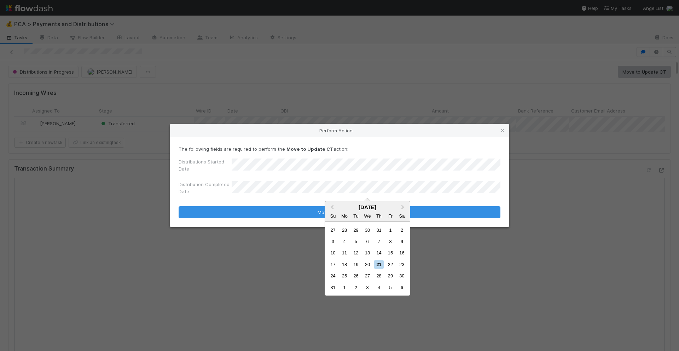 Image resolution: width=679 pixels, height=351 pixels. What do you see at coordinates (367, 259) in the screenshot?
I see `div: Month August, 2025` at bounding box center [367, 259].